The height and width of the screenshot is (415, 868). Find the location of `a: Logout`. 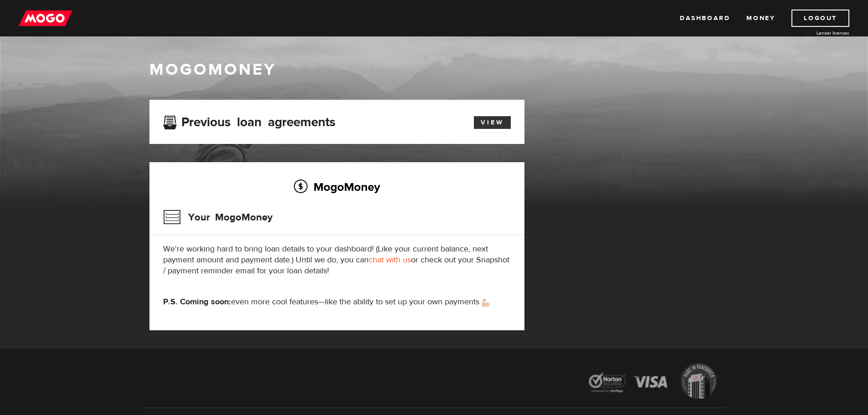

a: Logout is located at coordinates (820, 18).